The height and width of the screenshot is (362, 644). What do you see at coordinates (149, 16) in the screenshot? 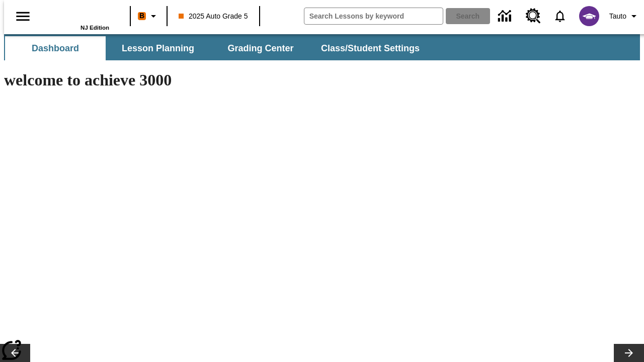
I see `button: Boost Class color is orange. Change class color` at bounding box center [149, 16].